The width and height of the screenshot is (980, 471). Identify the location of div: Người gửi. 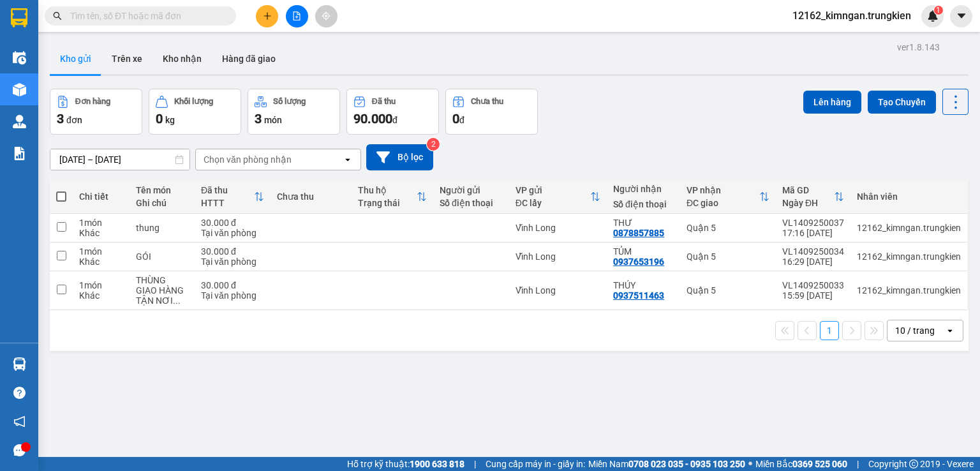
(471, 190).